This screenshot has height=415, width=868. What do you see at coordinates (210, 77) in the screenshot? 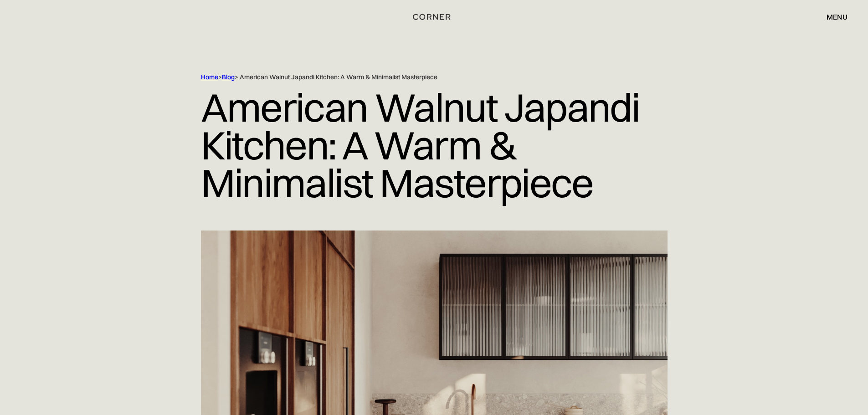
I see `a: Home` at bounding box center [210, 77].